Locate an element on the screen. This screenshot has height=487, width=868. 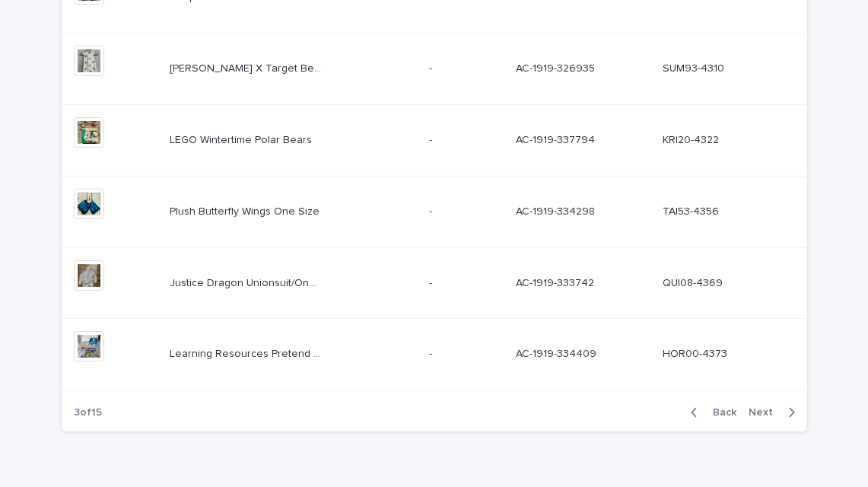
p: TAI53-4356 is located at coordinates (692, 210).